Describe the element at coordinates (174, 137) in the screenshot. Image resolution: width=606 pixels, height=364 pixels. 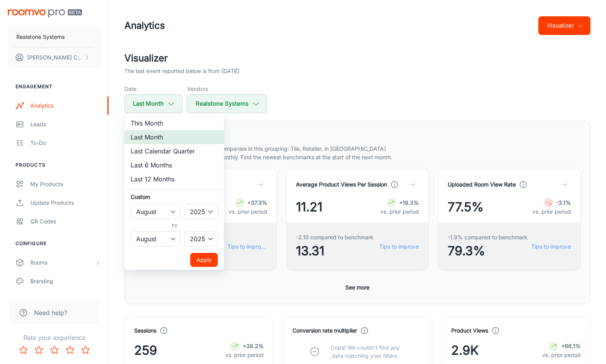
I see `li: Last Month` at that location.